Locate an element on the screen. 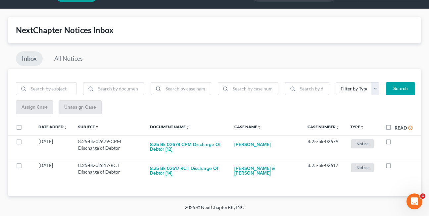 The width and height of the screenshot is (429, 216). a: Document Nameunfold_more is located at coordinates (170, 127).